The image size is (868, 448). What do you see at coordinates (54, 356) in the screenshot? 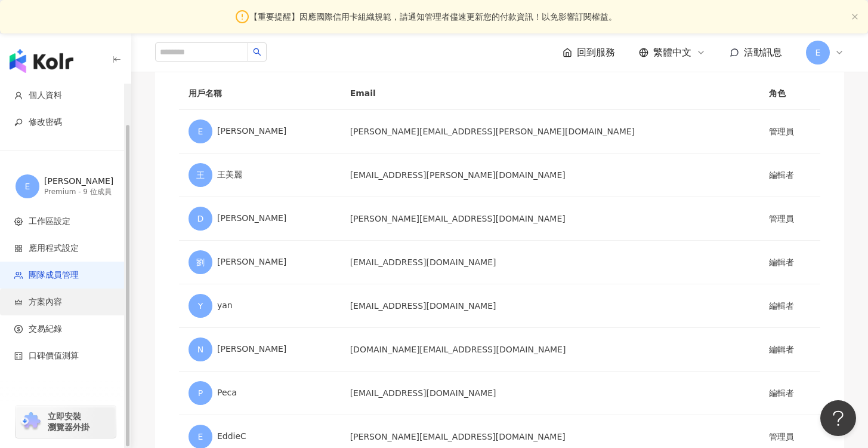
I see `span: 口碑價值測算` at bounding box center [54, 356].